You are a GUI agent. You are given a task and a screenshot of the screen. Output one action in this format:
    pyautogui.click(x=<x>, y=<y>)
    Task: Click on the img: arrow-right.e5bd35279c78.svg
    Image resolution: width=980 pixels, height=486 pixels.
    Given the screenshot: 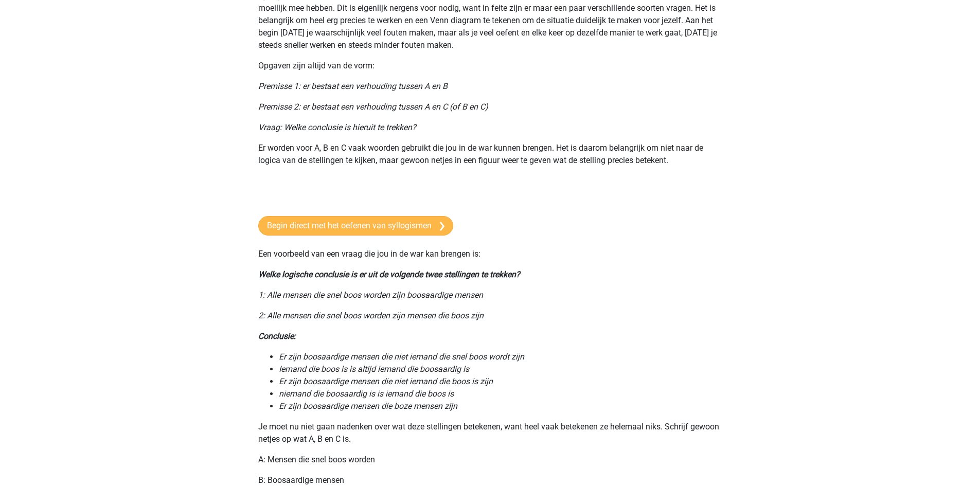 What is the action you would take?
    pyautogui.click(x=442, y=226)
    